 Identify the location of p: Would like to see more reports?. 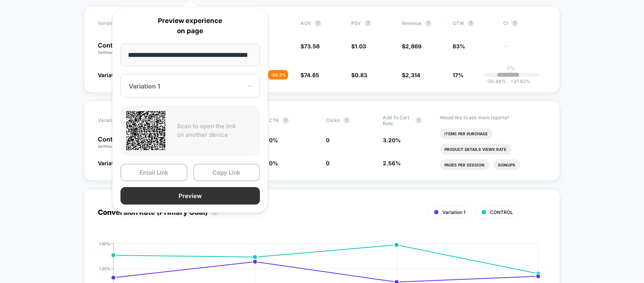
(493, 117).